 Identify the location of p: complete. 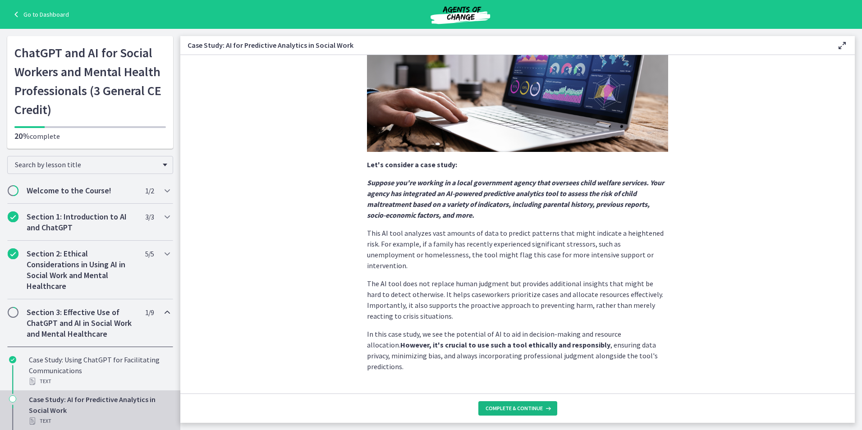
(90, 136).